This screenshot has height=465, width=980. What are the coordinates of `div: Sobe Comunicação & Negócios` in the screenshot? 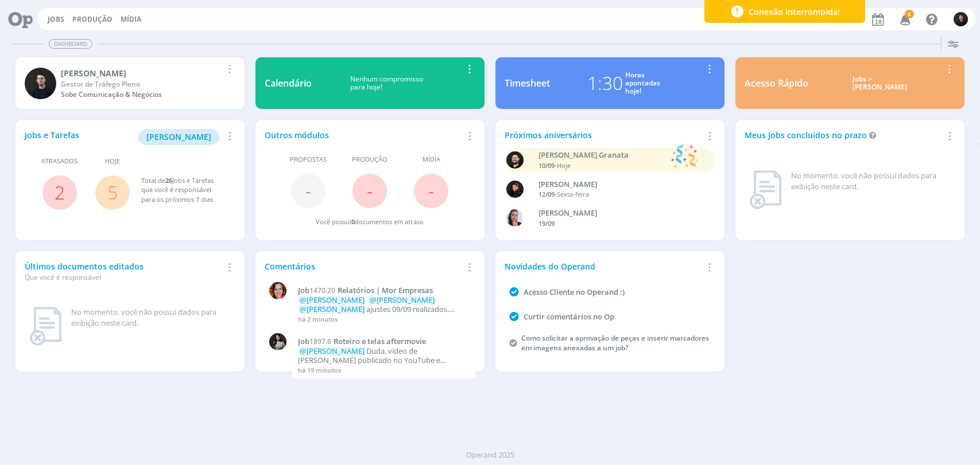 It's located at (141, 94).